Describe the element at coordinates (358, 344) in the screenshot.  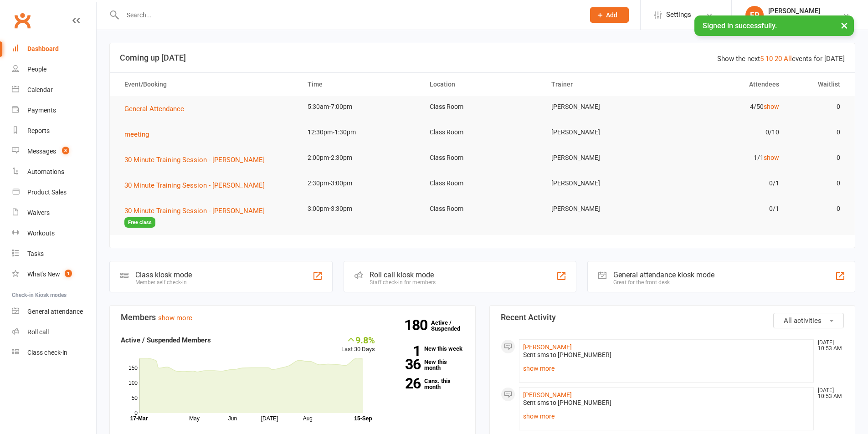
I see `div: Last 30 Days` at that location.